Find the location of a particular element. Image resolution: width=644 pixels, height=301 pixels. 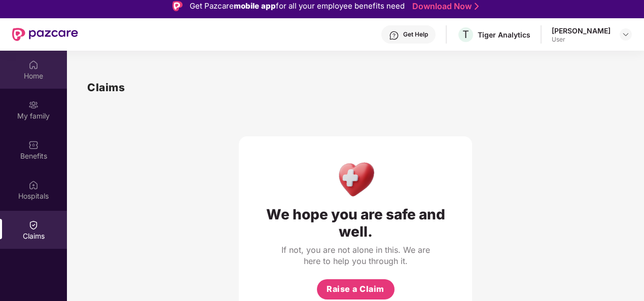

img: svg+xml;base64,PHN2ZyBpZD0iSG9tZSIgeG1sbnM9Imh0dHA6Ly93d3cudzMub3JnLzIwMDAvc3ZnIiB3aWR0aD0iMjAiIG... is located at coordinates (33, 65).